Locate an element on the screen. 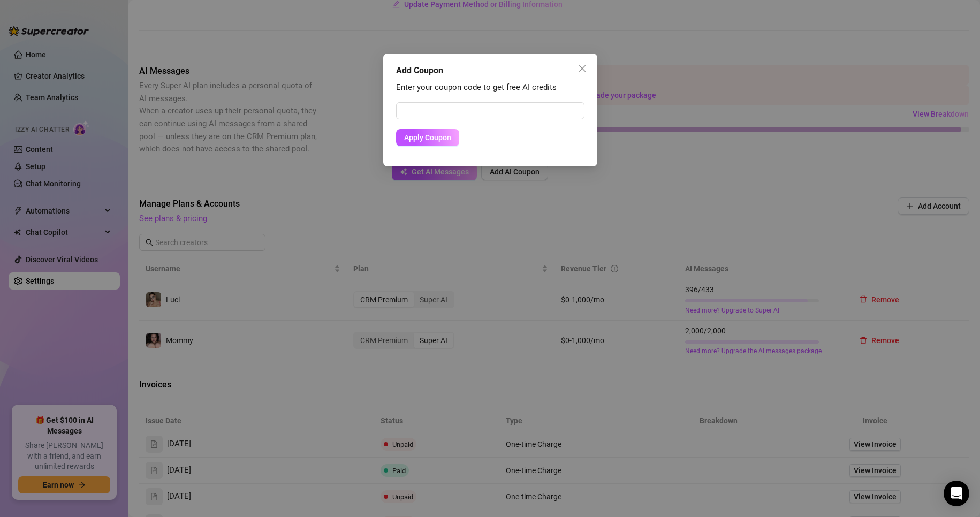 The width and height of the screenshot is (980, 517). div: Open Intercom Messenger is located at coordinates (957, 493).